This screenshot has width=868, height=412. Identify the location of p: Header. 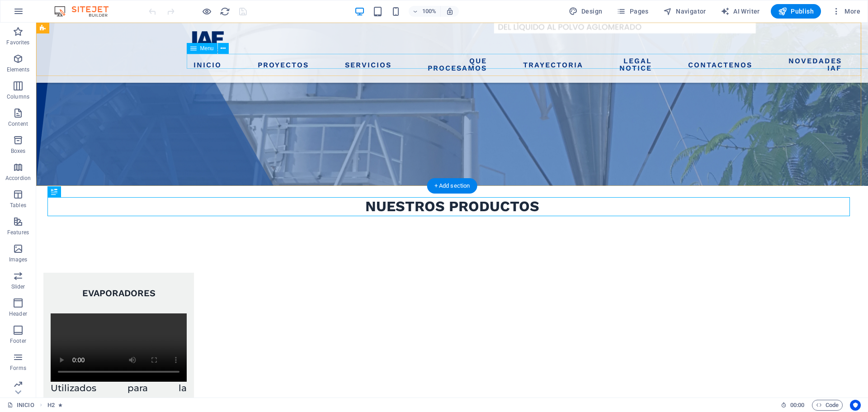
(18, 314).